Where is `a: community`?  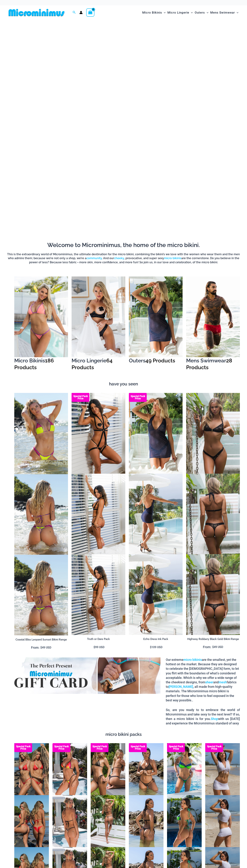
a: community is located at coordinates (94, 258).